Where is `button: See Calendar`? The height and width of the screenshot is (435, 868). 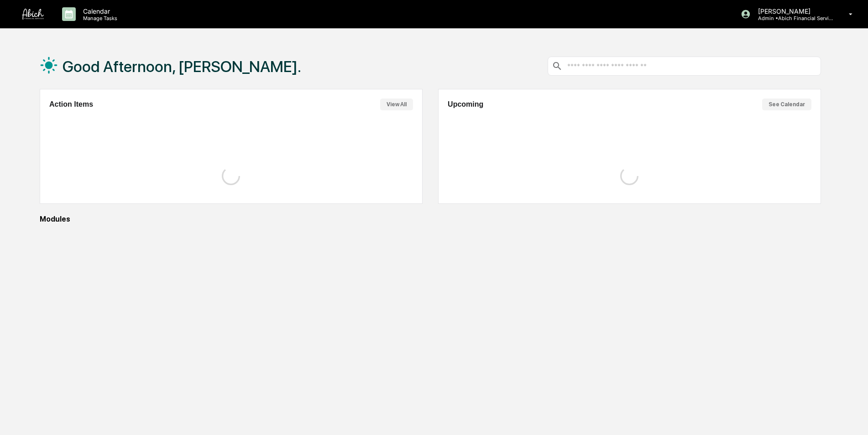 button: See Calendar is located at coordinates (787, 105).